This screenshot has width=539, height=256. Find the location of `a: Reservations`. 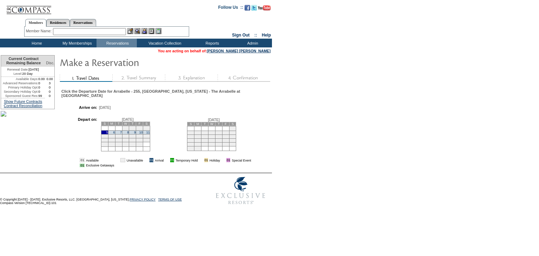

a: Reservations is located at coordinates (83, 22).